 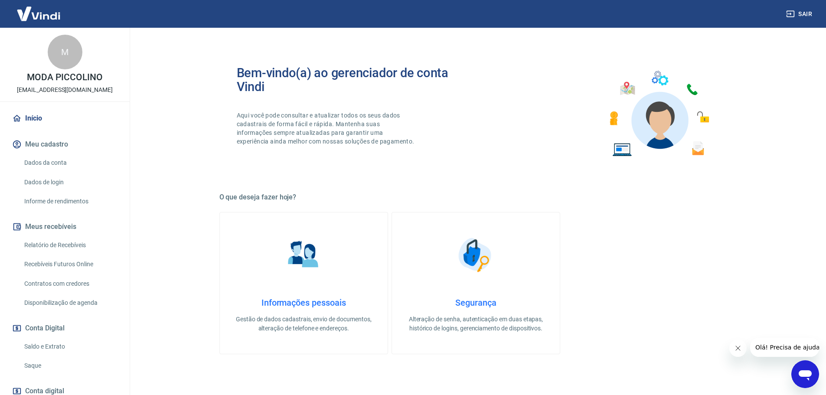 I want to click on h4: Segurança, so click(x=475, y=302).